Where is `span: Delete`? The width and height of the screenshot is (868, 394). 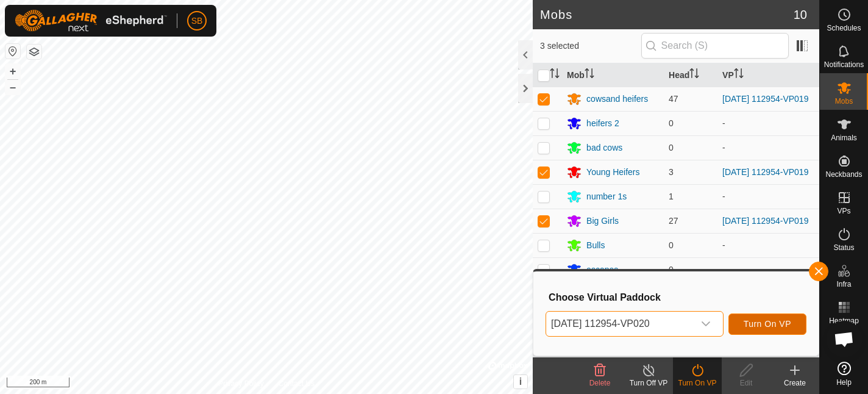
span: Delete is located at coordinates (600, 383).